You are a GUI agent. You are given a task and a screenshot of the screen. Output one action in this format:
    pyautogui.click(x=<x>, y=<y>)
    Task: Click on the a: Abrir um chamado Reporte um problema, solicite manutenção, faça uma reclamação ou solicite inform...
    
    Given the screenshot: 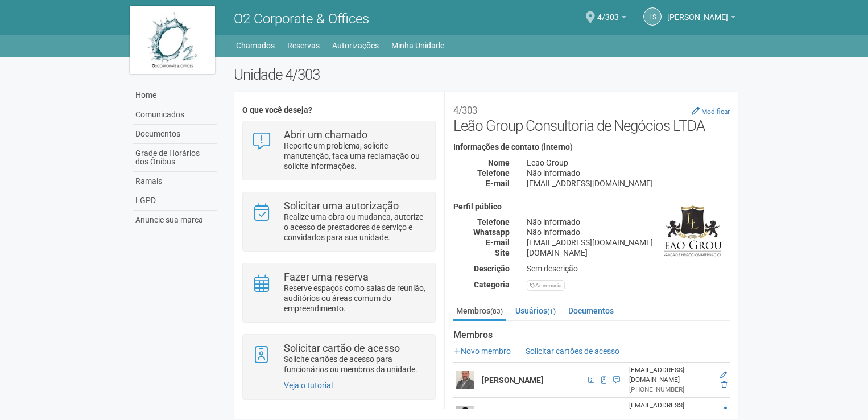 What is the action you would take?
    pyautogui.click(x=338, y=150)
    